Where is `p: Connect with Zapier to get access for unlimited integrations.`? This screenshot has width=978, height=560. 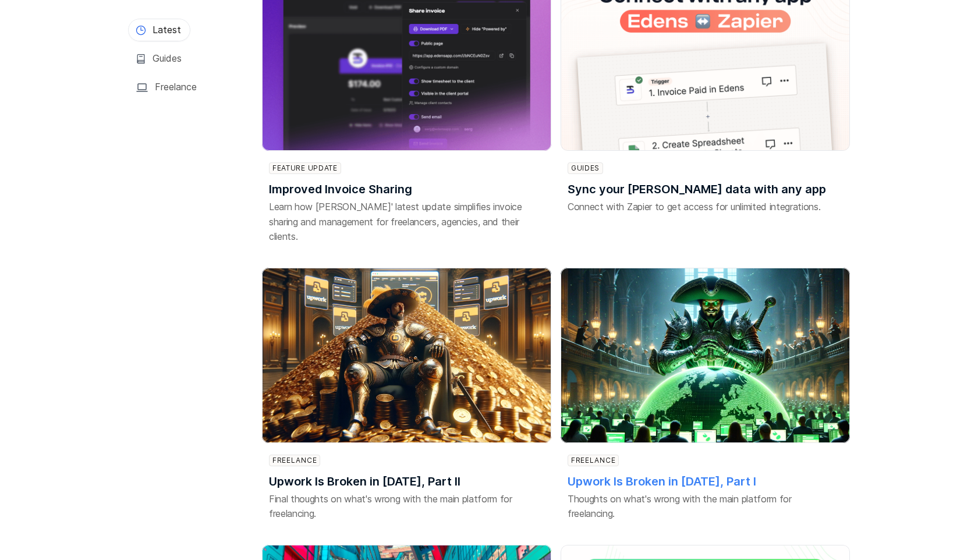 p: Connect with Zapier to get access for unlimited integrations. is located at coordinates (701, 207).